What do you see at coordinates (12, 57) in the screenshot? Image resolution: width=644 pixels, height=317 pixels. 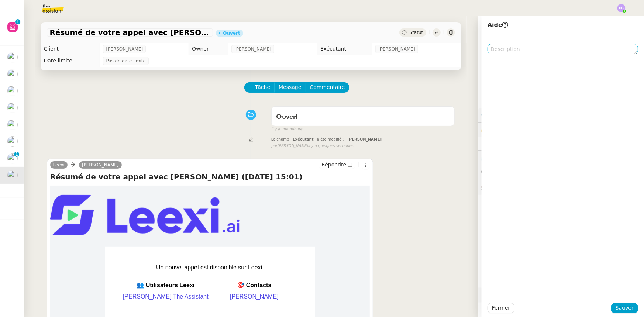 I see `img: users%2FyAaYa0thh1TqqME0LKuif5ROJi43%2Favatar%2F3a825d04-53b1-4b39-9daa-af456df7ce53` at bounding box center [12, 57].